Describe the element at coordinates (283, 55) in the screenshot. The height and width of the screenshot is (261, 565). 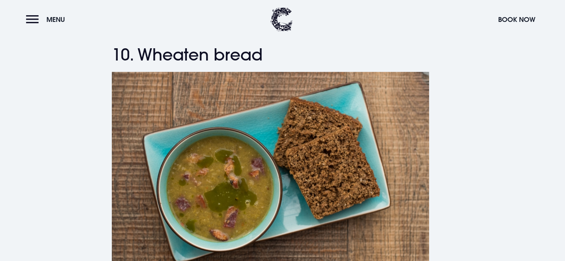
I see `h2: 10. Wheaten bread` at that location.